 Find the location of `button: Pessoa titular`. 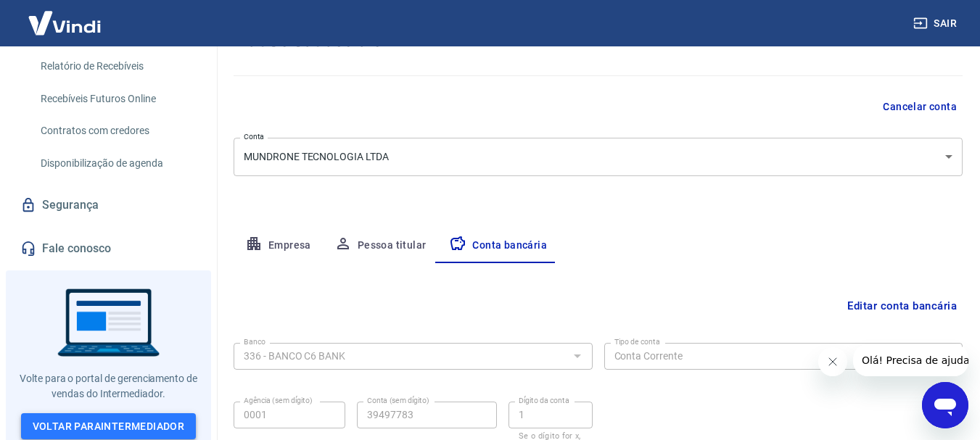

button: Pessoa titular is located at coordinates (380, 246).